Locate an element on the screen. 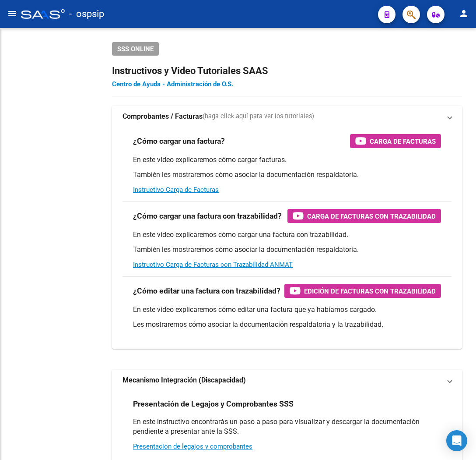  a: Presentación de legajos y comprobantes is located at coordinates (192, 446).